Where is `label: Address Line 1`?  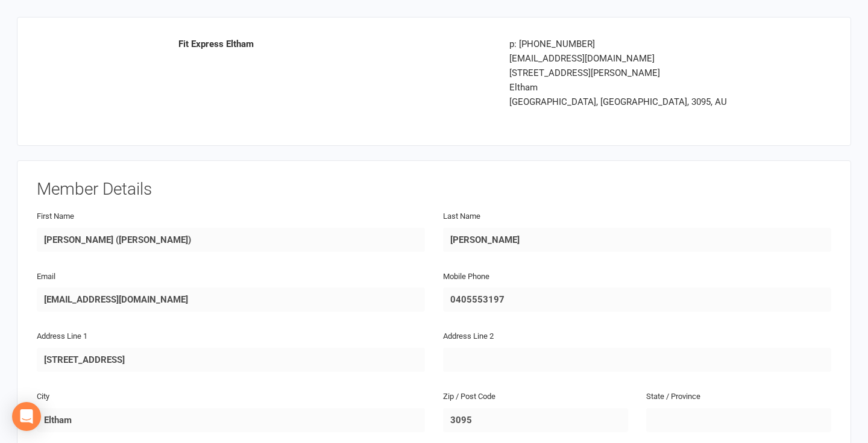
label: Address Line 1 is located at coordinates (62, 336).